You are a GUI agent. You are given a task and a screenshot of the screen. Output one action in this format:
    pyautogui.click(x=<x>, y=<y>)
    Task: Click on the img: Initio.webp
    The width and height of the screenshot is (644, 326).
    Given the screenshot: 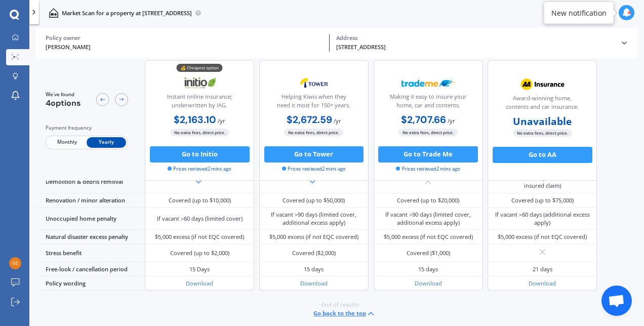 What is the action you would take?
    pyautogui.click(x=200, y=83)
    